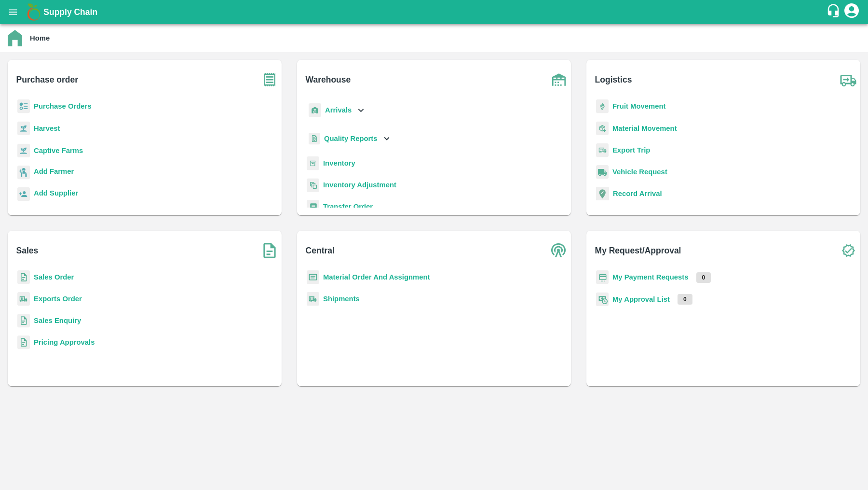  Describe the element at coordinates (602, 106) in the screenshot. I see `img: fruit` at that location.